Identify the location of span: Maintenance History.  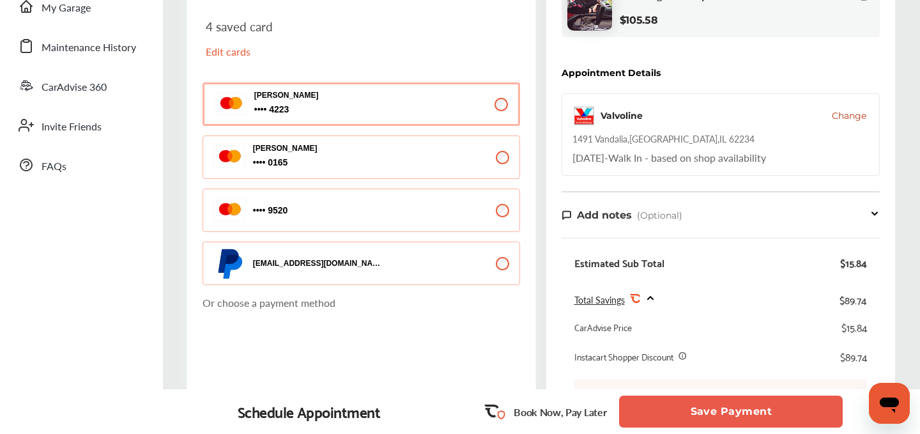
(89, 48).